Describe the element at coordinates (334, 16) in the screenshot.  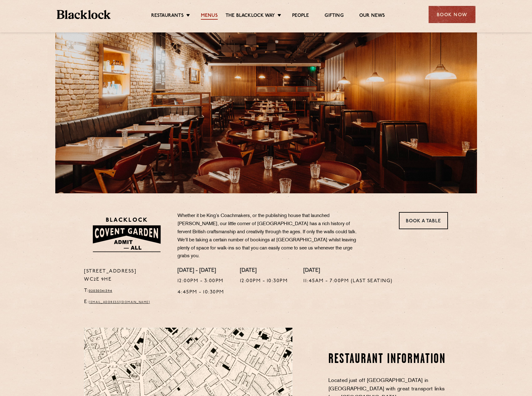
I see `a: Gifting` at that location.